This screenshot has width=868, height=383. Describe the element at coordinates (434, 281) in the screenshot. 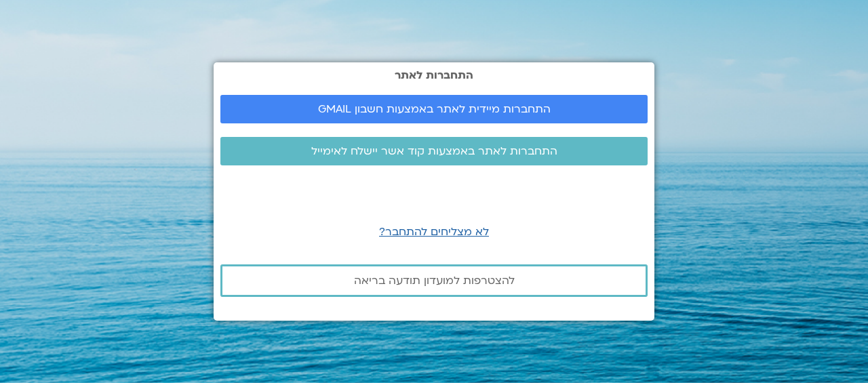

I see `span: להצטרפות למועדון תודעה בריאה` at that location.